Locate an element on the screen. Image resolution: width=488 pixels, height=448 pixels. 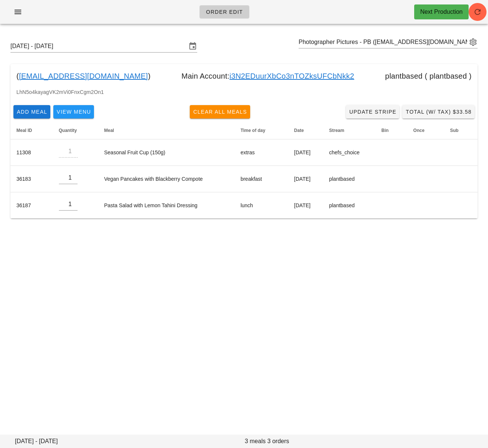
td: lunch is located at coordinates (261, 206).